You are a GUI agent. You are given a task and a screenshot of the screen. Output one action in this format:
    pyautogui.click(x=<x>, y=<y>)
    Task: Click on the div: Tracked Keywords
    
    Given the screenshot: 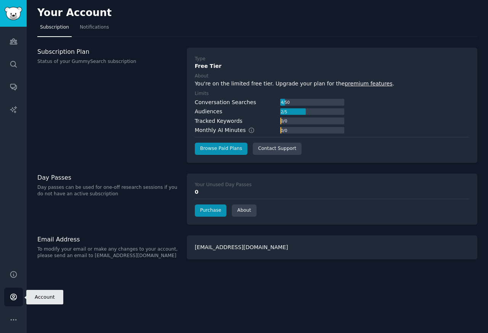 What is the action you would take?
    pyautogui.click(x=218, y=121)
    